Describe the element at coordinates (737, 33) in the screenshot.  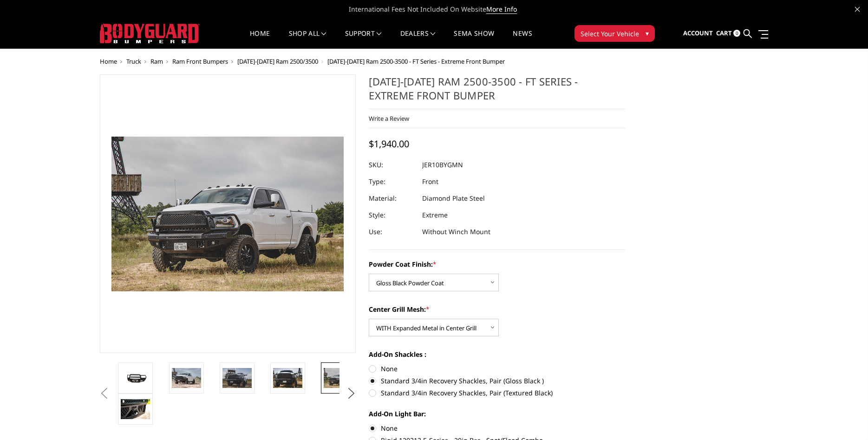
I see `span: 0` at that location.